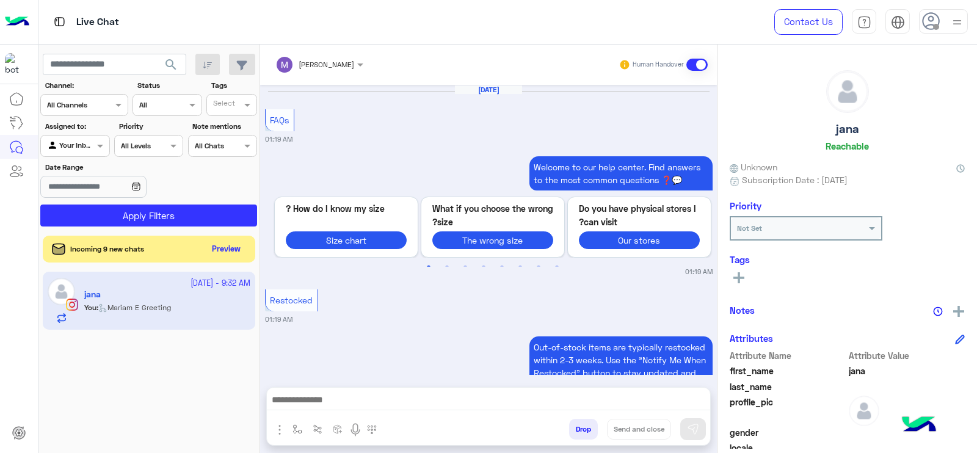 This screenshot has height=453, width=977. Describe the element at coordinates (788, 433) in the screenshot. I see `span: gender` at that location.